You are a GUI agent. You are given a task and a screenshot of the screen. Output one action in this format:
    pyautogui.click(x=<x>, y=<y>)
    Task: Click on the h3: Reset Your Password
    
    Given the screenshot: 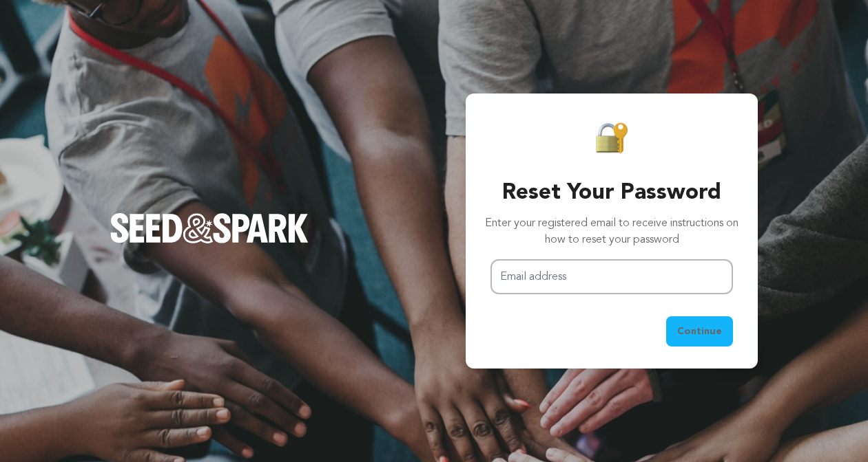 What is the action you would take?
    pyautogui.click(x=611, y=193)
    